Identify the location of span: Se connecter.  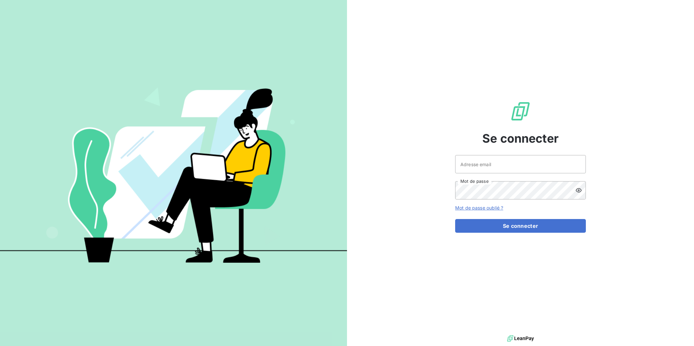
(521, 139).